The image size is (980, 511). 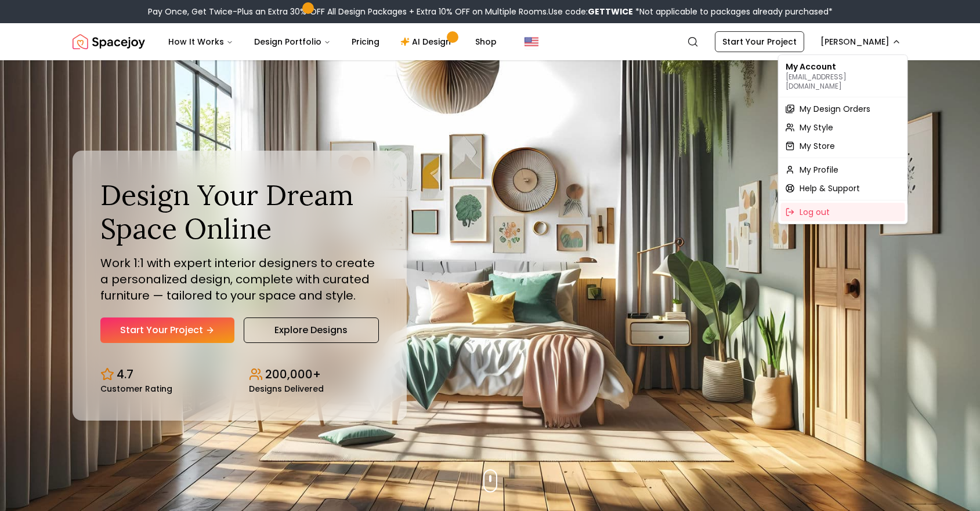 I want to click on a: My Style, so click(x=843, y=127).